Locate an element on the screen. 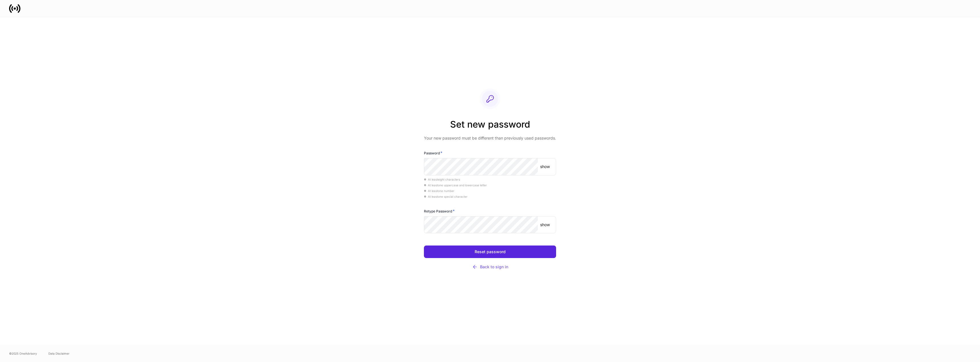 This screenshot has height=362, width=980. a: Data Disclaimer is located at coordinates (59, 354).